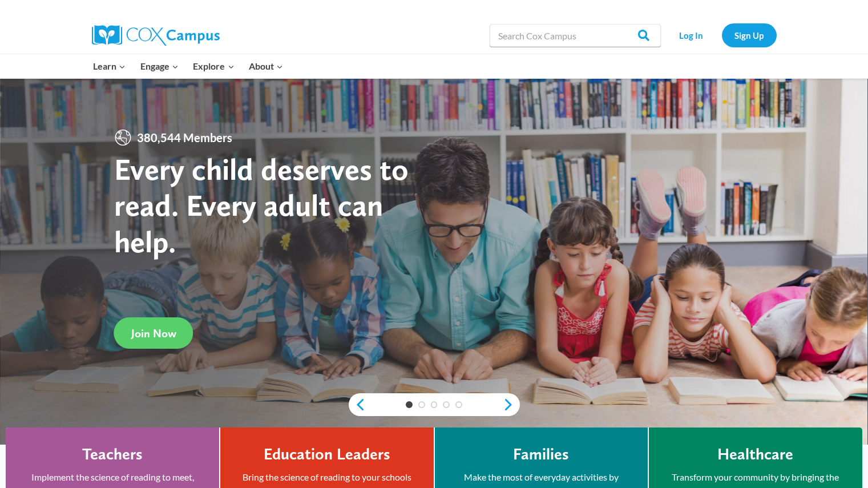 The width and height of the screenshot is (868, 488). Describe the element at coordinates (327, 454) in the screenshot. I see `h4: Education Leaders` at that location.